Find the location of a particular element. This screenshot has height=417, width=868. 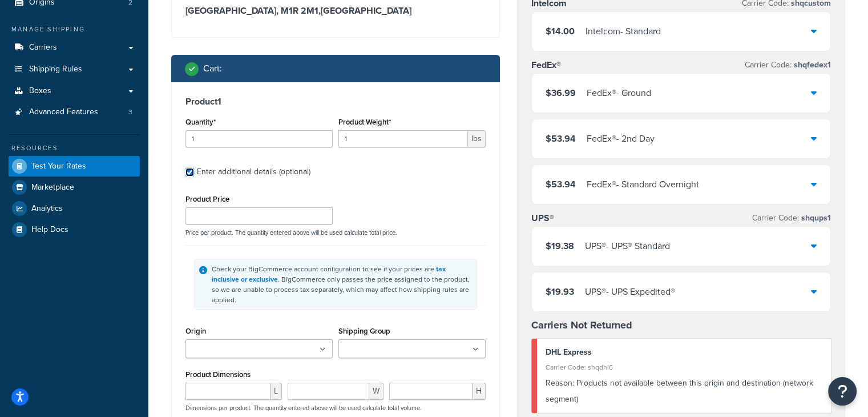

a: Advanced Features3 is located at coordinates (74, 112).